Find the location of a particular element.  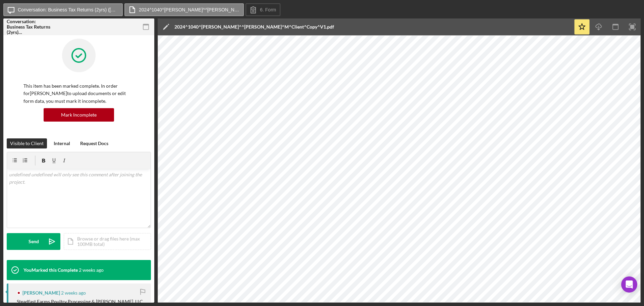

button: Send is located at coordinates (33, 241).